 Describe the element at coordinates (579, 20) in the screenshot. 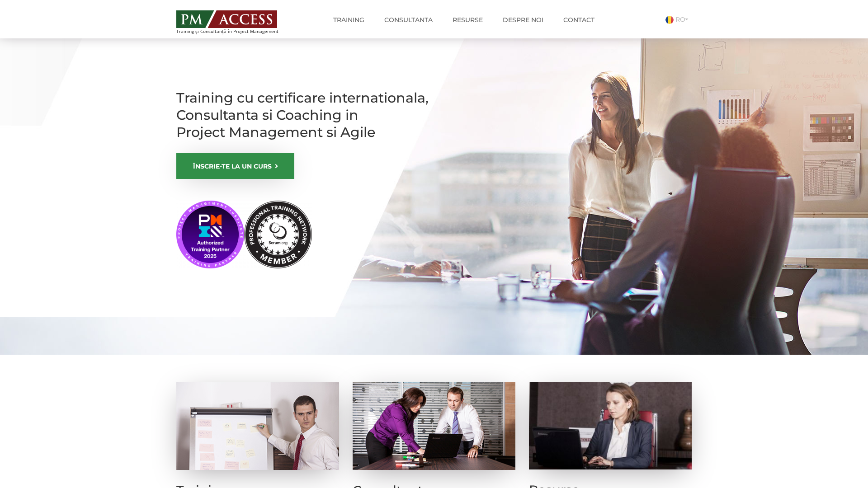

I see `a: Contact` at that location.